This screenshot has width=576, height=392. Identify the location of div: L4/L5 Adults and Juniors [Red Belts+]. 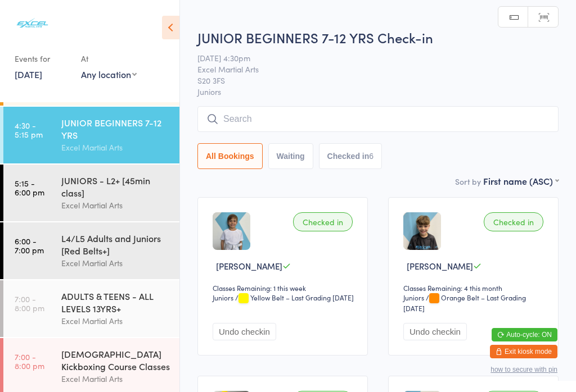
(115, 245).